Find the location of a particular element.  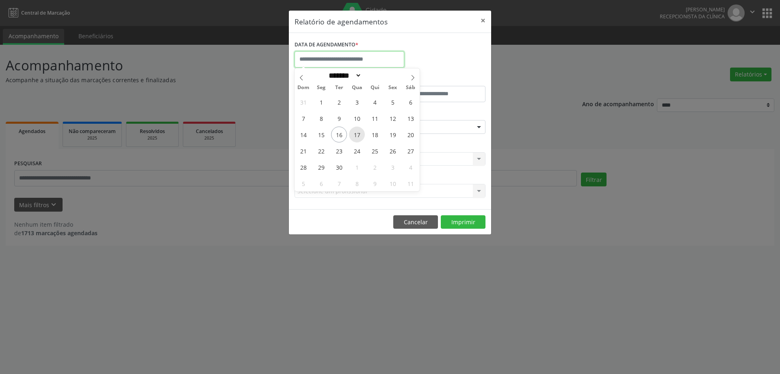

span: Seg is located at coordinates (322, 87).